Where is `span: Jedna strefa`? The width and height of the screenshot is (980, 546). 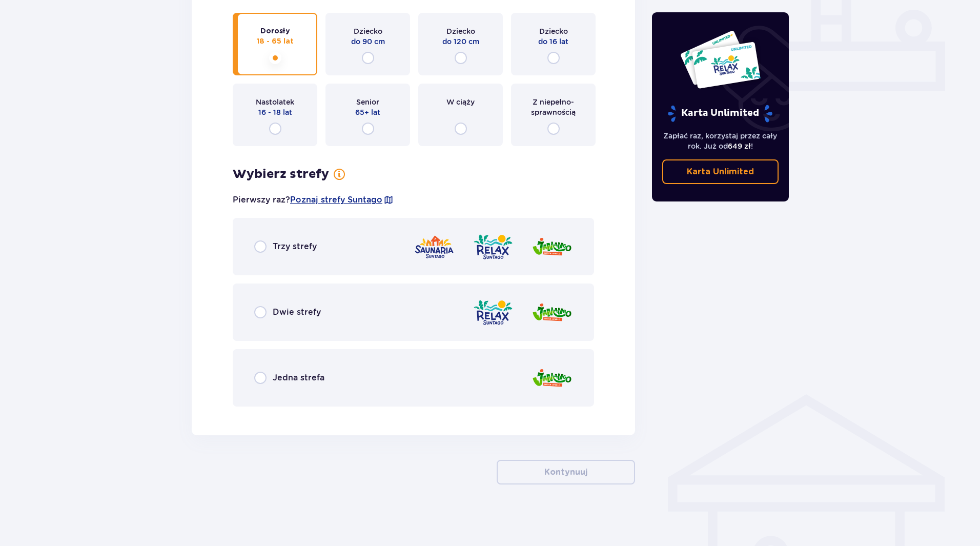
span: Jedna strefa is located at coordinates (298, 377).